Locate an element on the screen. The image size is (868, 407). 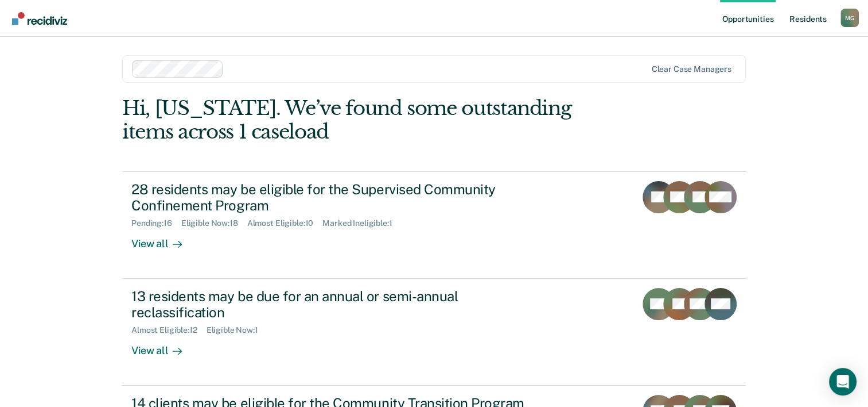
button: Profile dropdown button is located at coordinates (850, 18).